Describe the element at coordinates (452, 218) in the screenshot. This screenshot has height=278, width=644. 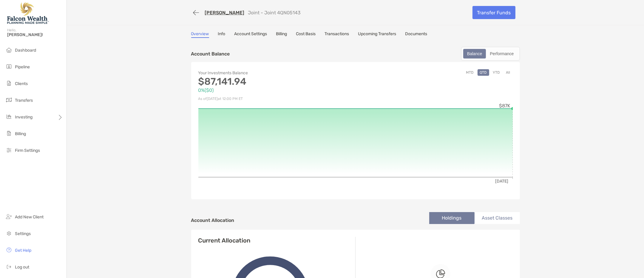
I see `li: Holdings` at that location.